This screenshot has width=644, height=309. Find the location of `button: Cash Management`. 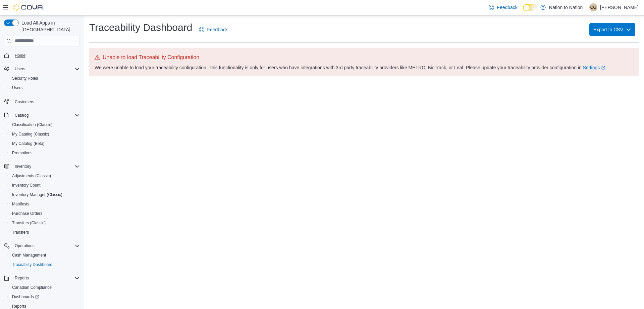

button: Cash Management is located at coordinates (45, 255).